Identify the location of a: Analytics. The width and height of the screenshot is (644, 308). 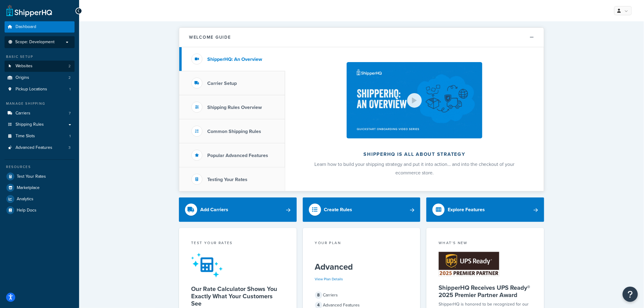
(40, 199).